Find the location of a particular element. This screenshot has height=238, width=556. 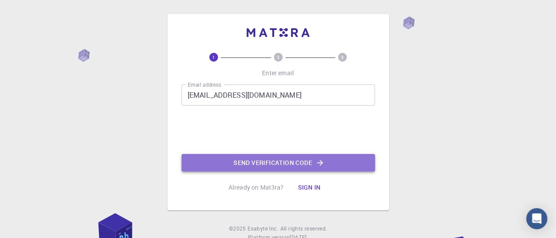

text: 1 is located at coordinates (214, 57).